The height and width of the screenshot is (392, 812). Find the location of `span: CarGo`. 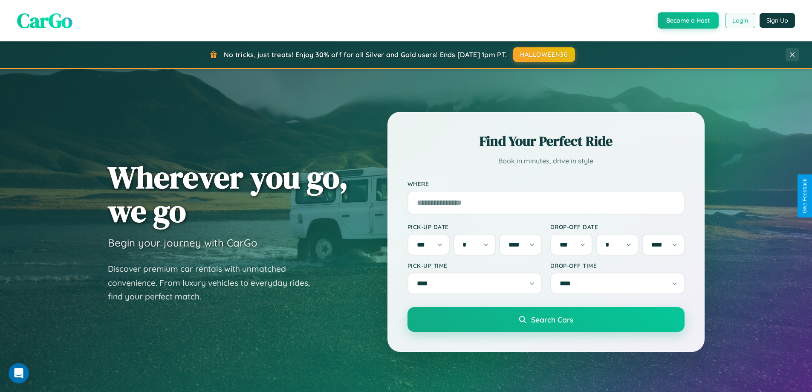

span: CarGo is located at coordinates (45, 20).